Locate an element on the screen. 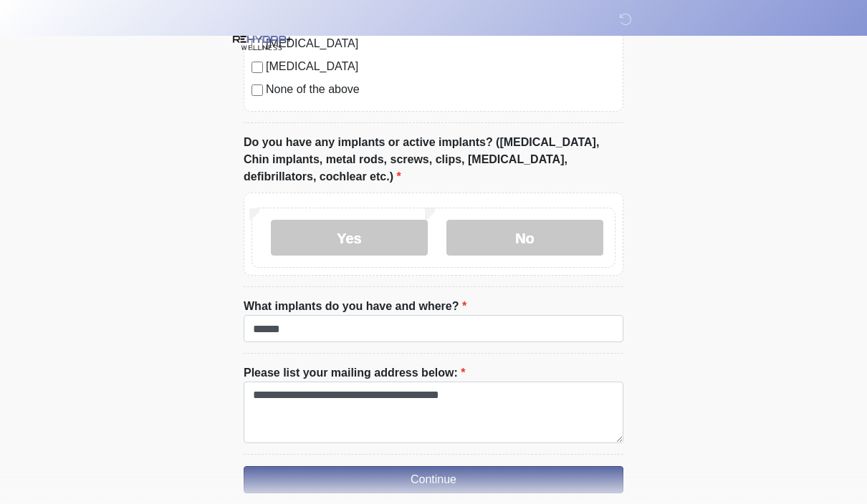 The height and width of the screenshot is (504, 867). label: What implants do you have and where? is located at coordinates (354, 307).